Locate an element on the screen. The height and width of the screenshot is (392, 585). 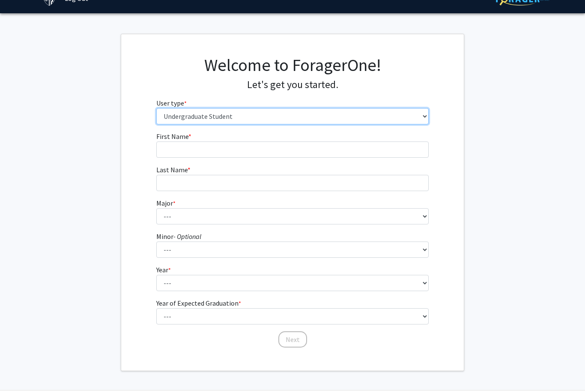
label: Year is located at coordinates (164, 270).